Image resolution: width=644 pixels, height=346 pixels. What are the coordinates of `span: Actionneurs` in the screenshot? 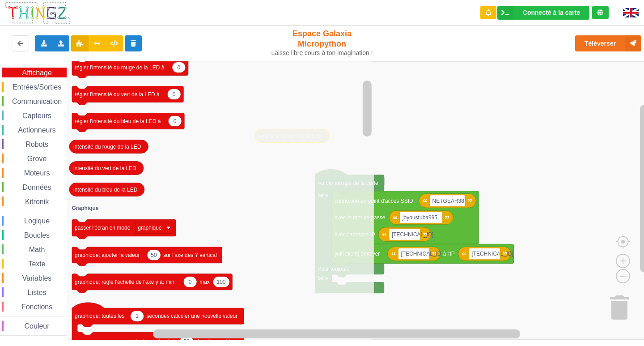 It's located at (36, 129).